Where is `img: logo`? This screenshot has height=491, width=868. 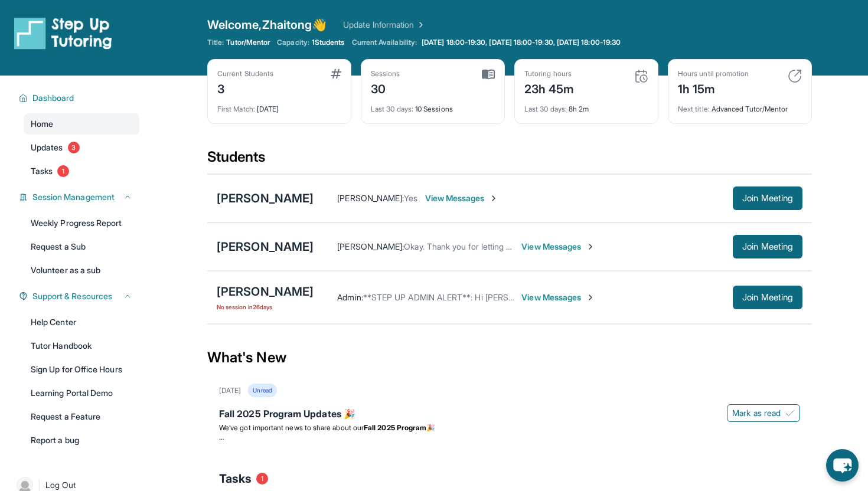
img: logo is located at coordinates (63, 33).